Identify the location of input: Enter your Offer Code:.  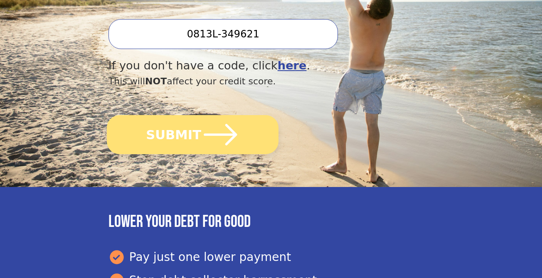
(223, 34).